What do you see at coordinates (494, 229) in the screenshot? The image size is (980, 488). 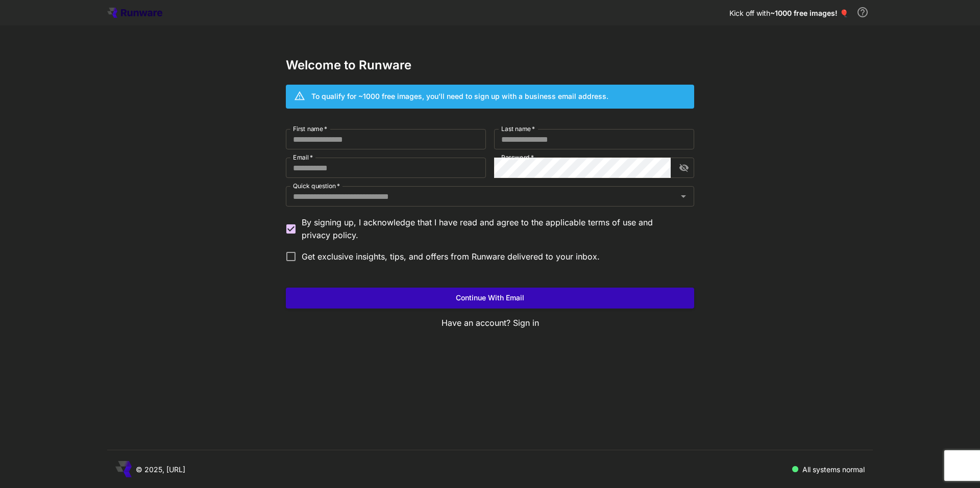 I see `p: By signing up, I acknowledge that I have read and agree to the applicable and` at bounding box center [494, 229].